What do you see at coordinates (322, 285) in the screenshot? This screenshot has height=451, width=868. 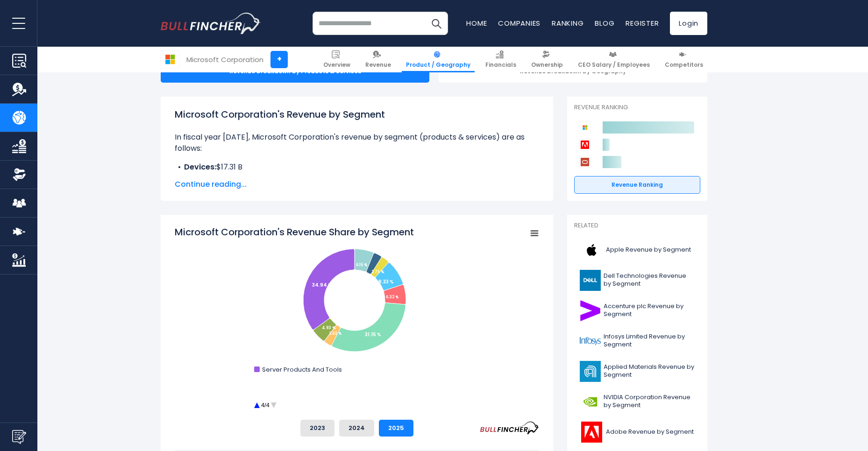 I see `tspan: 34.94 %` at bounding box center [322, 285].